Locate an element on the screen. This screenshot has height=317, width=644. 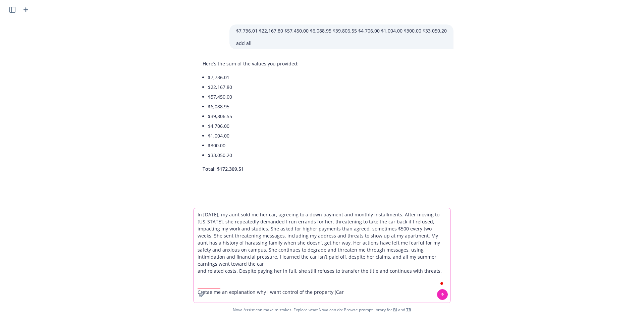
p: Here’s the sum of the values you provided: is located at coordinates (250, 64).